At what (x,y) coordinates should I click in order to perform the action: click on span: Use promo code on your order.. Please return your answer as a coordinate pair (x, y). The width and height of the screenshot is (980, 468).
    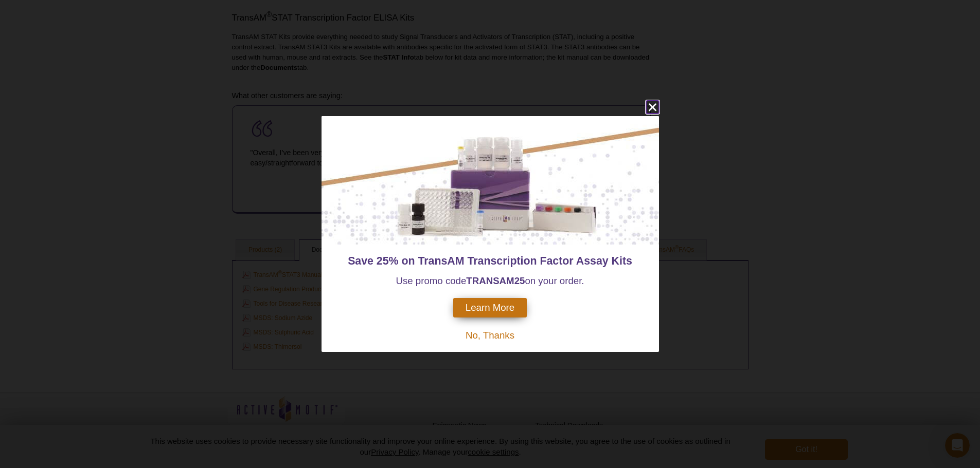
    Looking at the image, I should click on (490, 280).